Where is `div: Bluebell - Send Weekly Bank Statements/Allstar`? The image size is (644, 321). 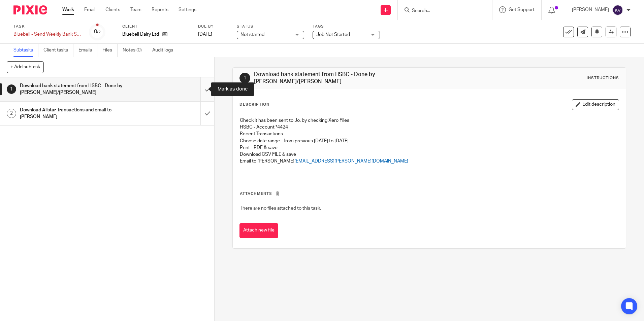 div: Bluebell - Send Weekly Bank Statements/Allstar is located at coordinates (48, 34).